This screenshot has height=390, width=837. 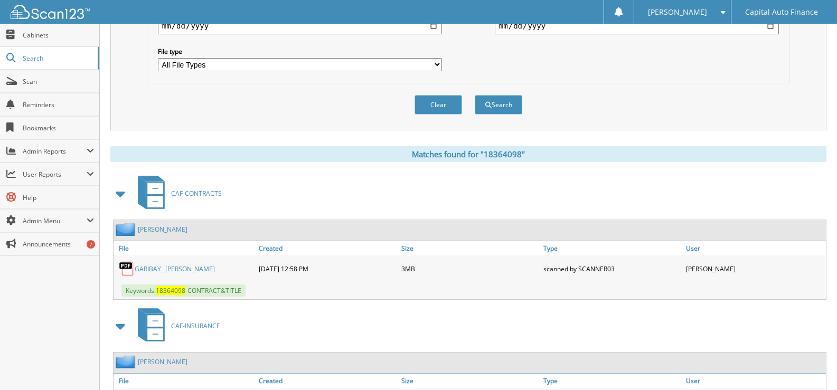 What do you see at coordinates (171, 290) in the screenshot?
I see `span: 18364098` at bounding box center [171, 290].